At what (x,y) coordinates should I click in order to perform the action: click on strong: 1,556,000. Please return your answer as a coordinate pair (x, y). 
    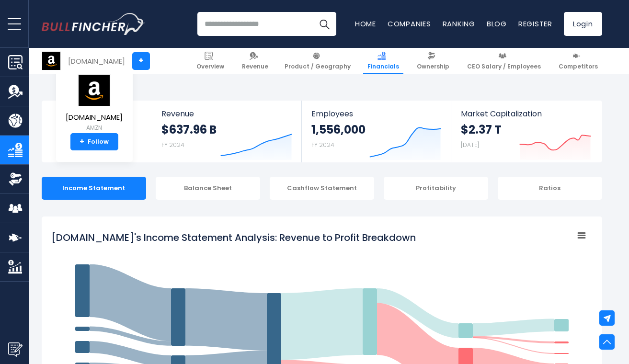
    Looking at the image, I should click on (338, 129).